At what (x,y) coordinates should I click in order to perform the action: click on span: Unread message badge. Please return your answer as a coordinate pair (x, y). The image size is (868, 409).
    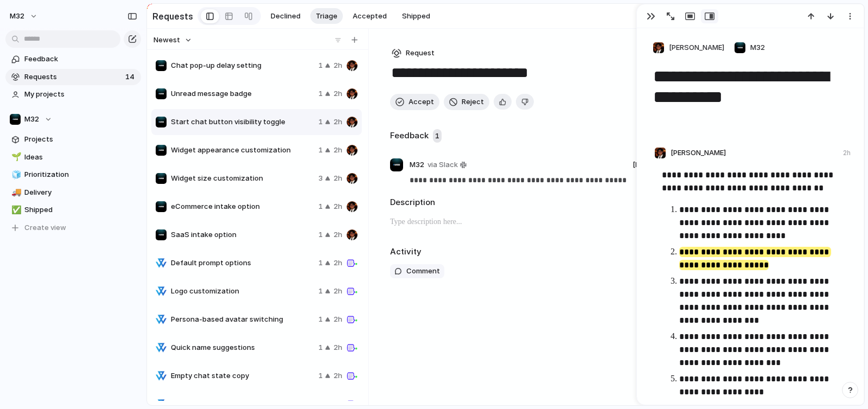
    Looking at the image, I should click on (242, 94).